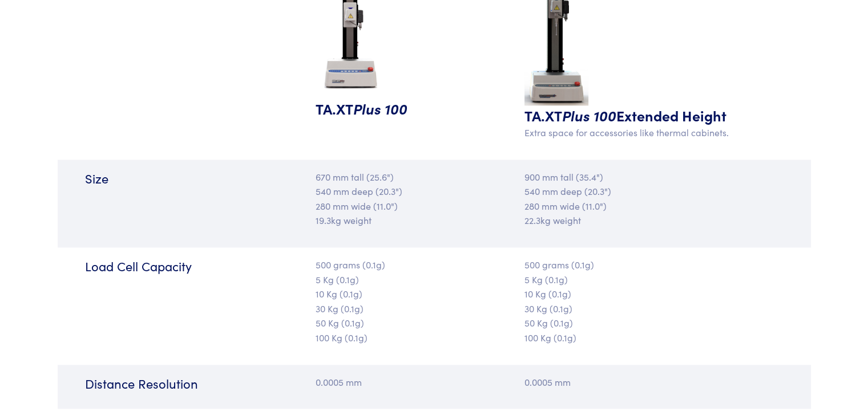  I want to click on p: Extra space for accessories like thermal cabinets., so click(633, 133).